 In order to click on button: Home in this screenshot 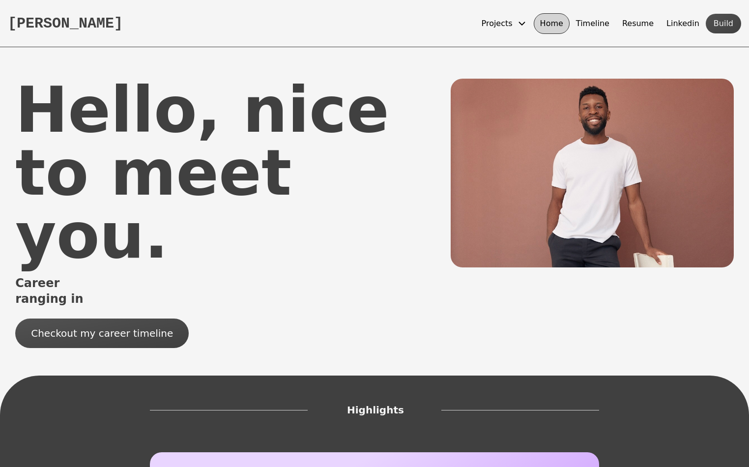, I will do `click(552, 24)`.